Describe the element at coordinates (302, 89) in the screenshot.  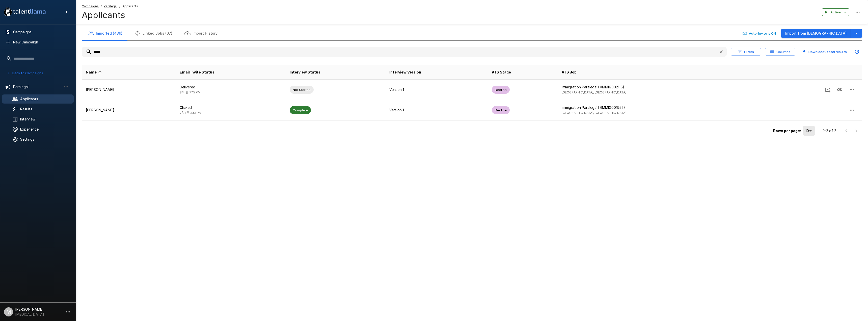
I see `span: Not Started` at that location.